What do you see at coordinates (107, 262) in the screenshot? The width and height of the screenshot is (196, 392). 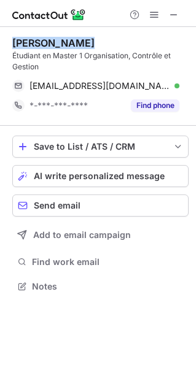 I see `span: Find work email` at bounding box center [107, 262].